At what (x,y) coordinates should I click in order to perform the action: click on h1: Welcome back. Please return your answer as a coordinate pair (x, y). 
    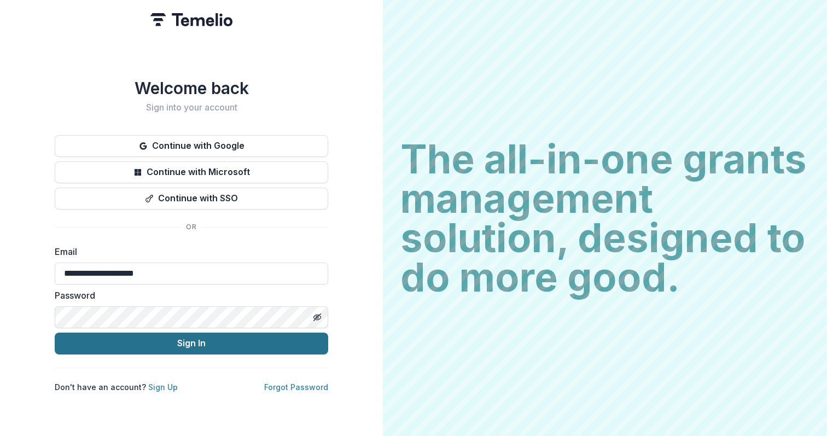
    Looking at the image, I should click on (191, 88).